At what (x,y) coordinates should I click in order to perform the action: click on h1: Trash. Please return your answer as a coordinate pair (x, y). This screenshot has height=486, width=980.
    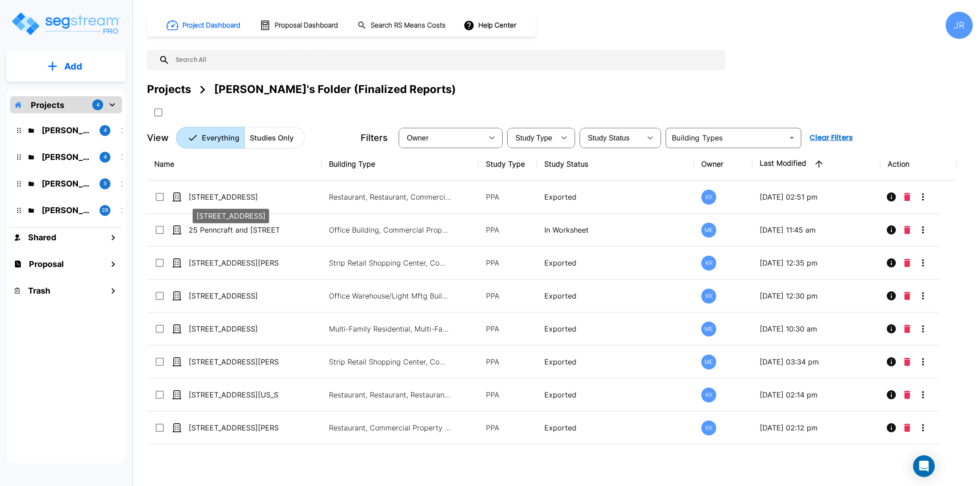
    Looking at the image, I should click on (39, 290).